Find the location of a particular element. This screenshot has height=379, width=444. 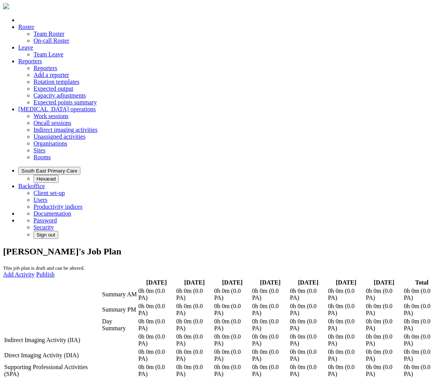

a: Publish is located at coordinates (45, 274).